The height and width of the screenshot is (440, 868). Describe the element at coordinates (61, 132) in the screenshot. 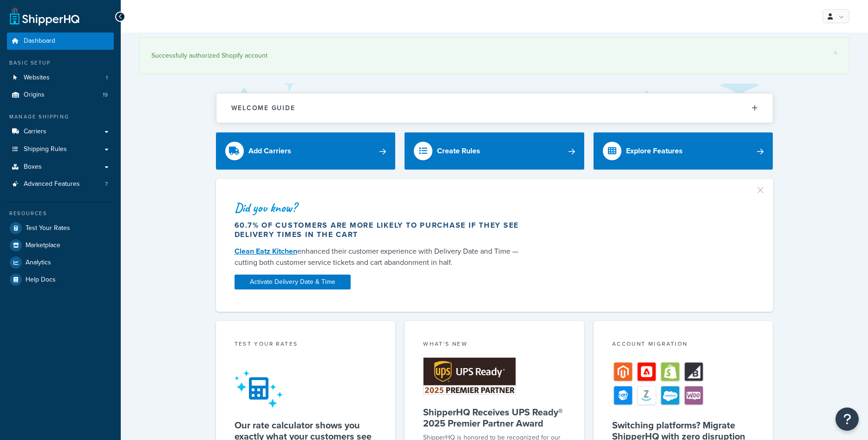

I see `a: Carriers` at that location.